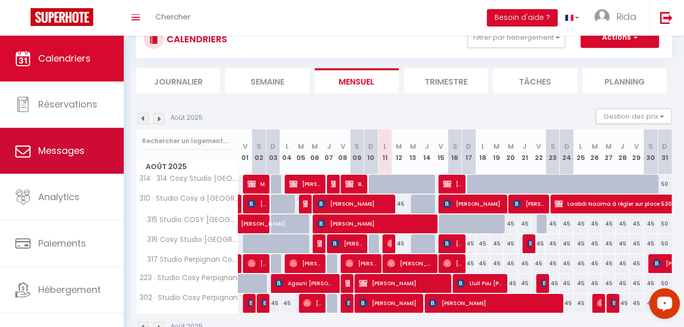  Describe the element at coordinates (525, 152) in the screenshot. I see `th: 21` at that location.